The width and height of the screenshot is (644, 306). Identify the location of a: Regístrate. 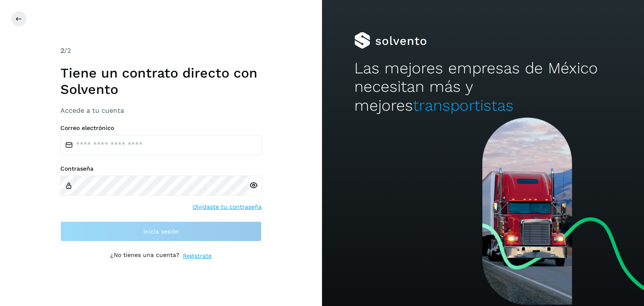
(197, 255).